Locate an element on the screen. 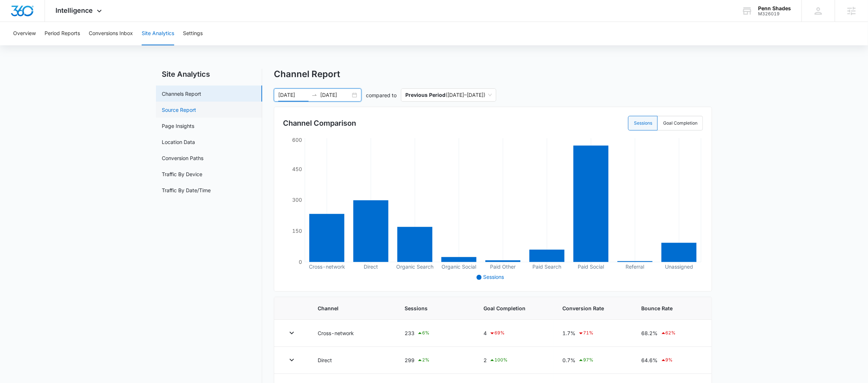 The image size is (868, 383). button: Settings is located at coordinates (193, 34).